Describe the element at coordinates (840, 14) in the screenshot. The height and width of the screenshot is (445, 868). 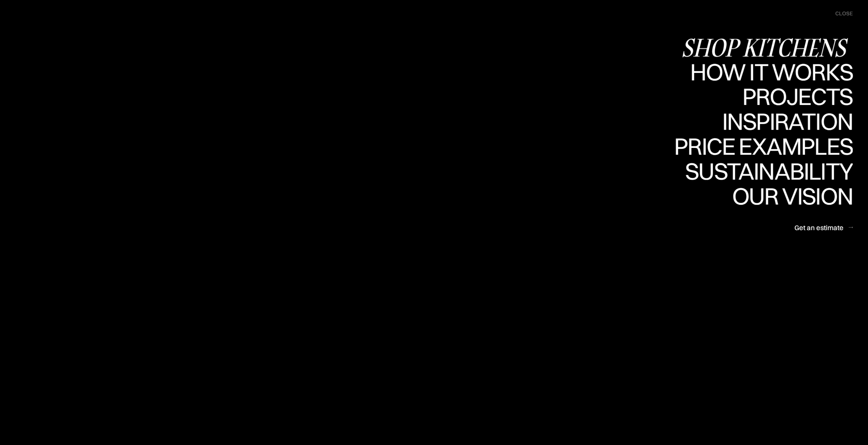
I see `div: menu` at that location.